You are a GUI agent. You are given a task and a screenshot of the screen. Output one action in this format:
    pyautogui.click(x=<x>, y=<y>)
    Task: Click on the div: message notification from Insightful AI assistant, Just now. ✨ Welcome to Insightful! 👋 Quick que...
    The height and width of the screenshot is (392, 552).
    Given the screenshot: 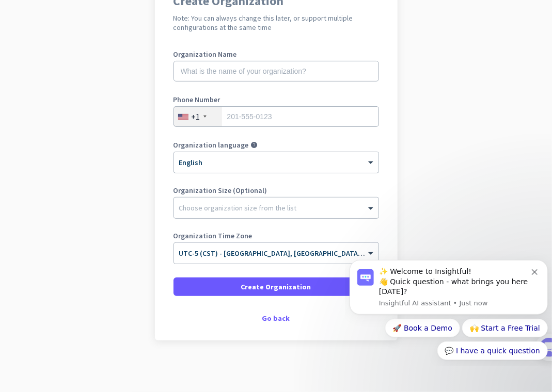 What is the action you would take?
    pyautogui.click(x=103, y=36)
    